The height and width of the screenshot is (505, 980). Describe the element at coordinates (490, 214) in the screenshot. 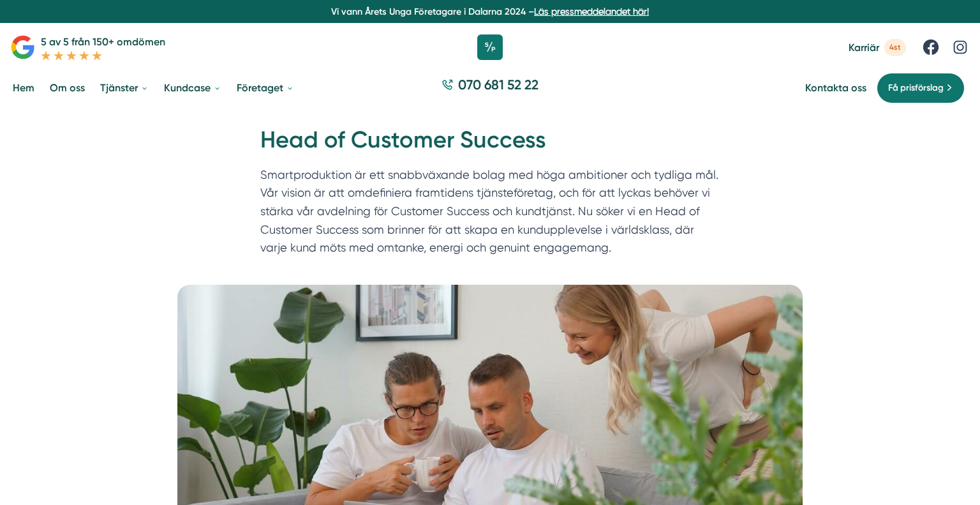

I see `p: Smartproduktion är ett snabbväxande bolag med höga ambitioner och tydliga mål. Vår vision är att ...` at that location.